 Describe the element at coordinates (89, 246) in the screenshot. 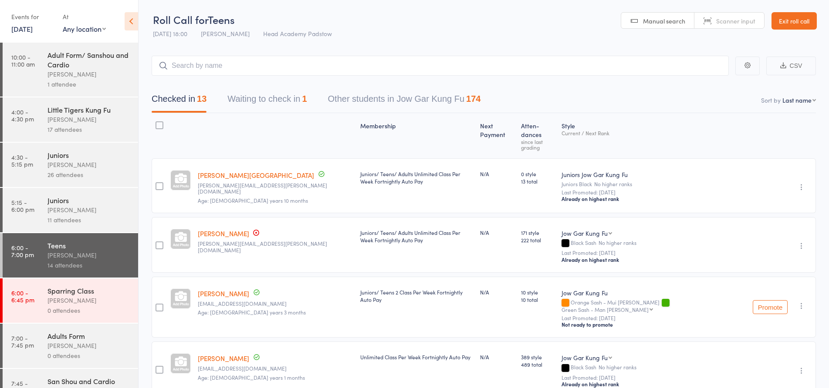

I see `div: Teens` at that location.